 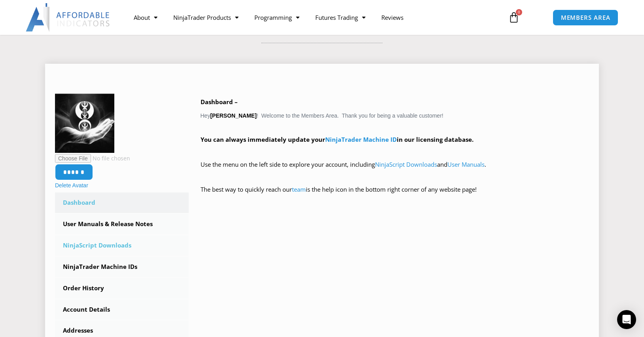 I want to click on a: User Manuals & Release Notes, so click(x=122, y=224).